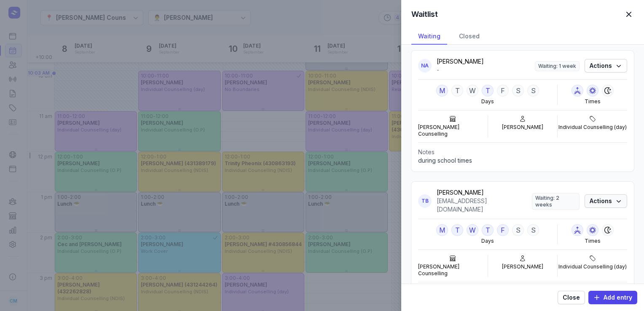 The image size is (644, 311). Describe the element at coordinates (523, 160) in the screenshot. I see `div: during school times` at that location.